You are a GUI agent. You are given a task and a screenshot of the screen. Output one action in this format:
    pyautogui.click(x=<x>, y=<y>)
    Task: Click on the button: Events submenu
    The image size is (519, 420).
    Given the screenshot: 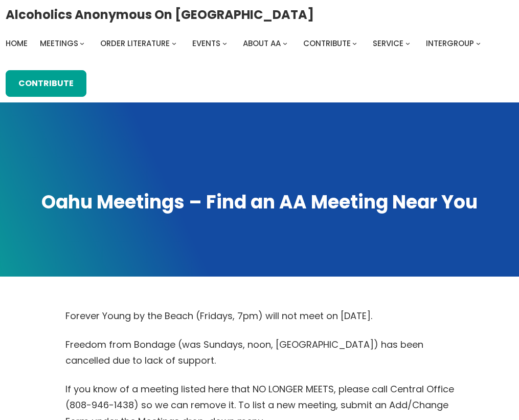 What is the action you would take?
    pyautogui.click(x=225, y=43)
    